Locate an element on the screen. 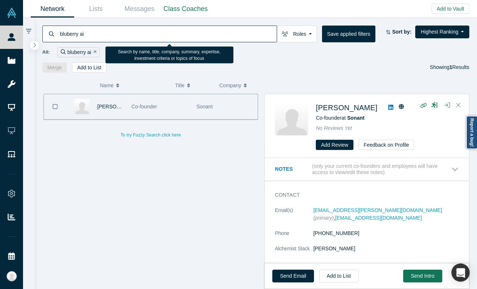 This screenshot has width=477, height=289. dt: Alchemist Slack is located at coordinates (294, 253).